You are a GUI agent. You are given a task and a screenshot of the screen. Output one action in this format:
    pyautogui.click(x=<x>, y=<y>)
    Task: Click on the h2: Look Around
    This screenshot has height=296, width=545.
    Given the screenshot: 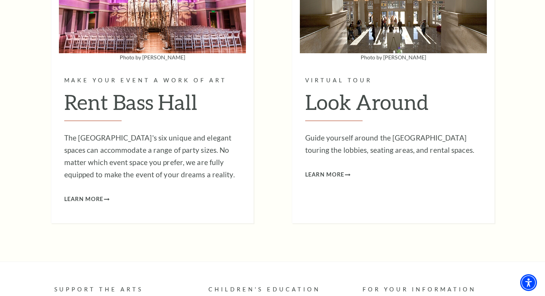 What is the action you would take?
    pyautogui.click(x=393, y=105)
    